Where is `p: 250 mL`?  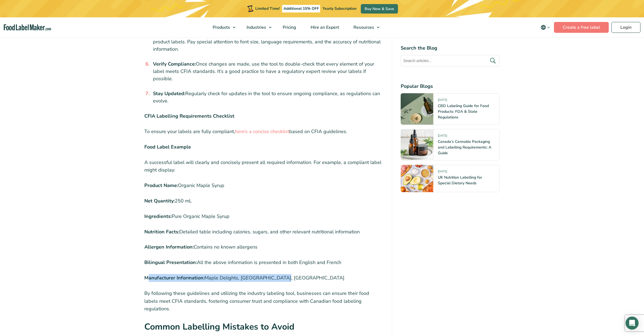
p: 250 mL is located at coordinates (264, 201).